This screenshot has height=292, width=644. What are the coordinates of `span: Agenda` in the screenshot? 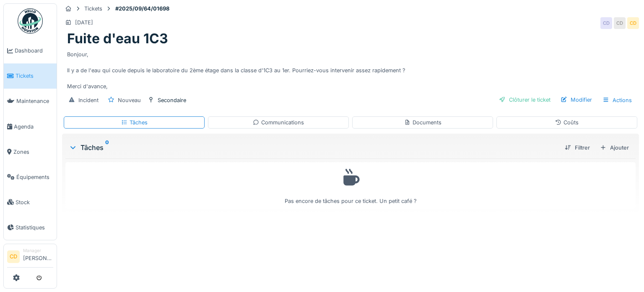 It's located at (33, 126).